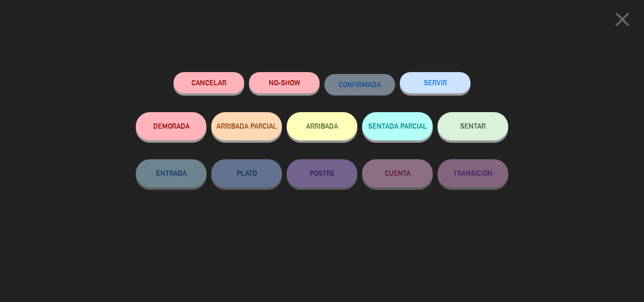  What do you see at coordinates (246, 174) in the screenshot?
I see `button: PLATO` at bounding box center [246, 174].